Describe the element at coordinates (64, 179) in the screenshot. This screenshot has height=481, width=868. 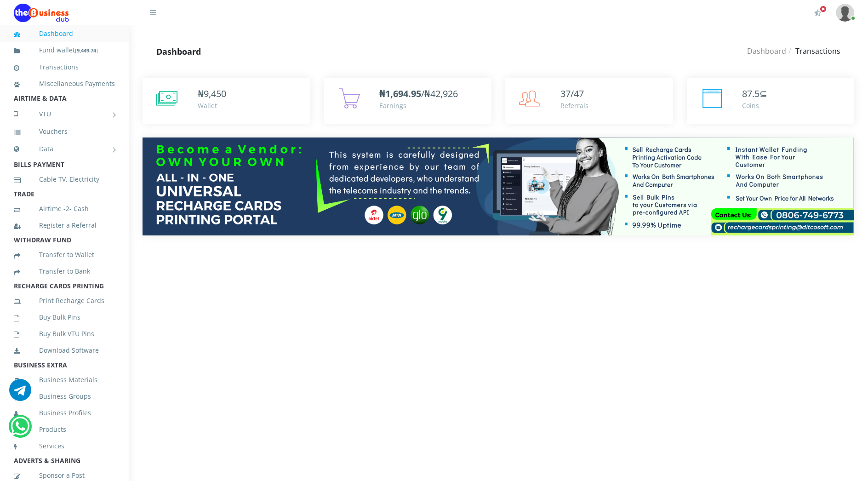
I see `a: Cable TV, Electricity` at that location.